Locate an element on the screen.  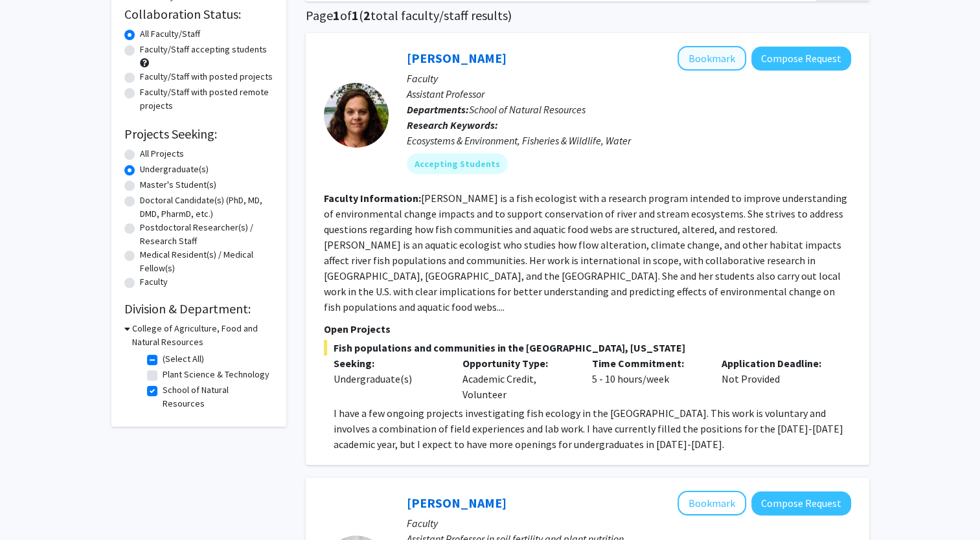
b: Faculty Information: is located at coordinates (372, 198).